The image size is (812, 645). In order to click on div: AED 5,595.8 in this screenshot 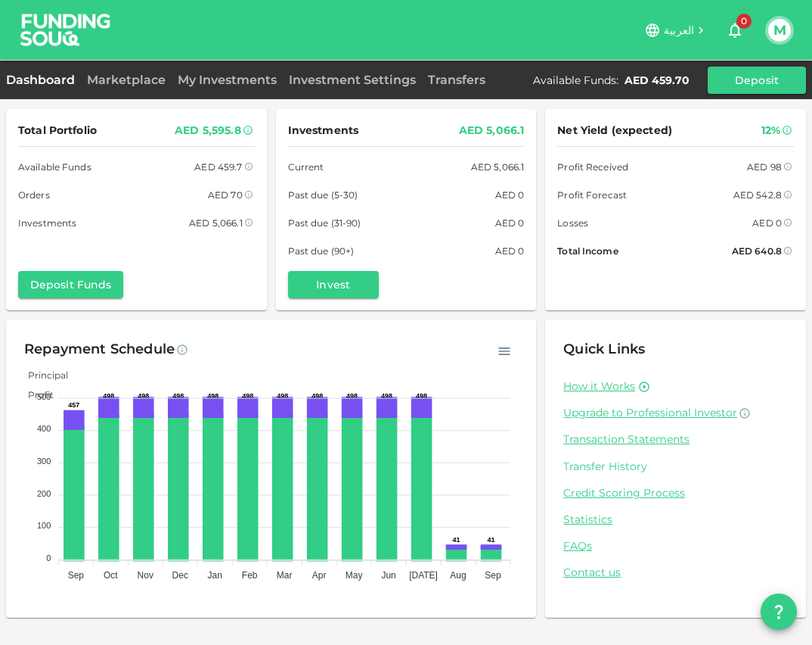, I will do `click(208, 131)`.